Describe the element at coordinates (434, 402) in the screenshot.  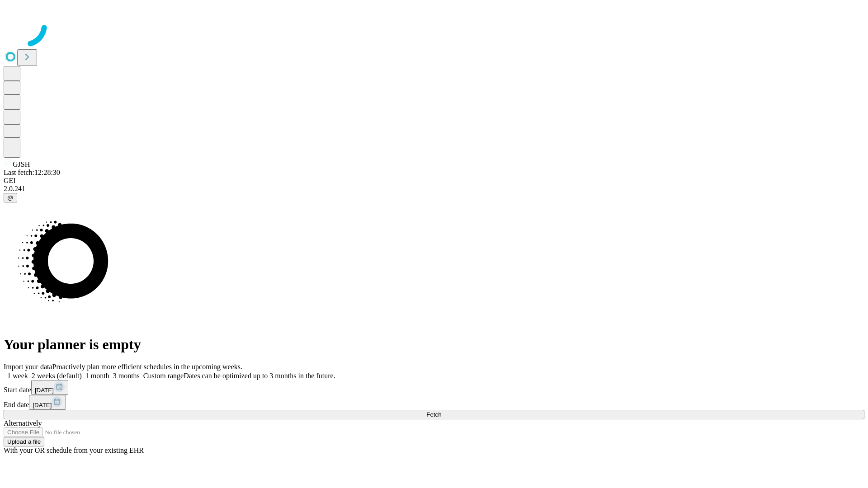
I see `div: End date` at that location.